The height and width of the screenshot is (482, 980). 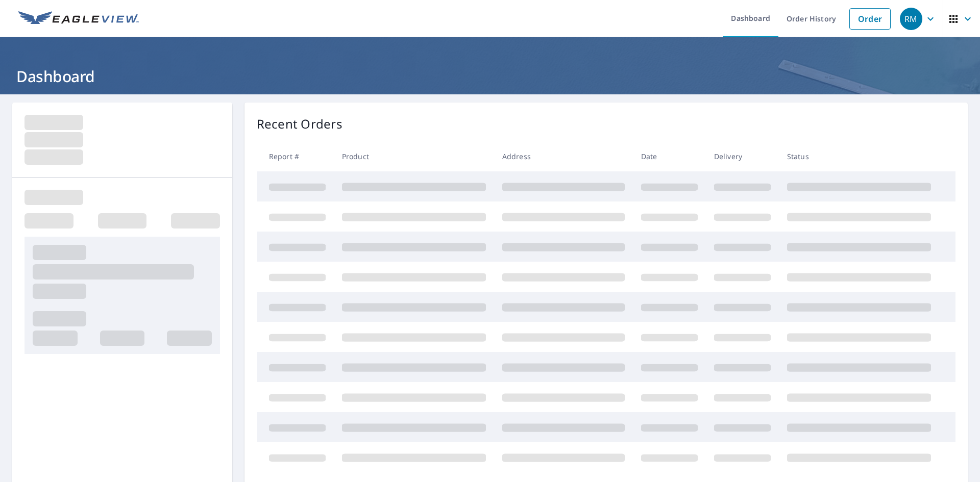 What do you see at coordinates (911, 19) in the screenshot?
I see `div: RM` at bounding box center [911, 19].